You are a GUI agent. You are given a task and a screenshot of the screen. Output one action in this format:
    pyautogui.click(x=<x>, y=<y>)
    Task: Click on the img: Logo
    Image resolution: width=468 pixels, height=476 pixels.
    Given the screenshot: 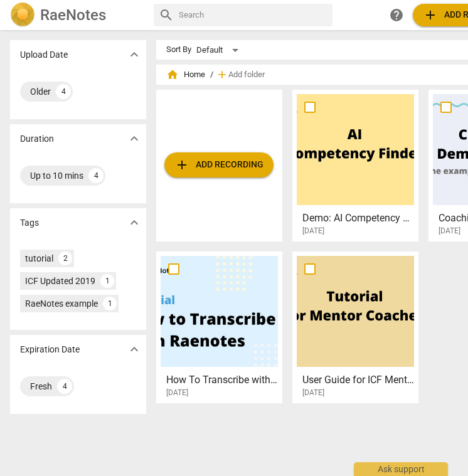 What is the action you would take?
    pyautogui.click(x=22, y=15)
    